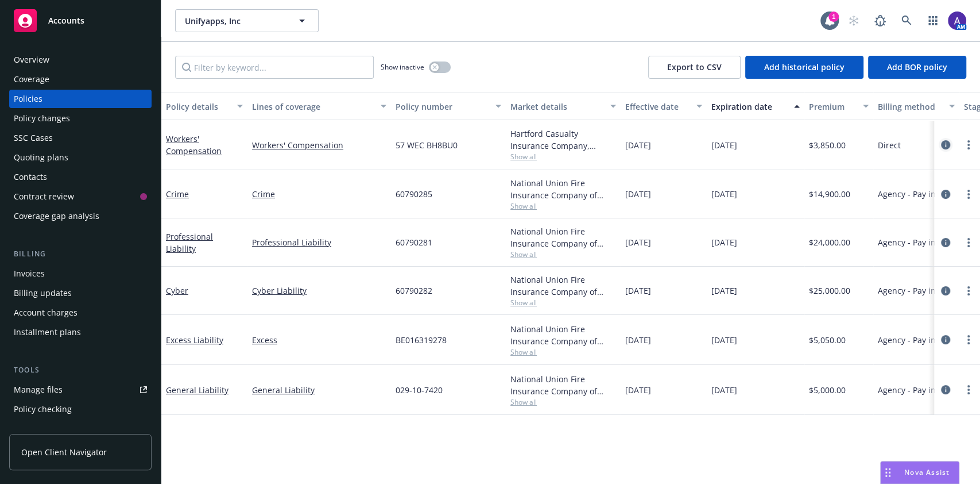 The width and height of the screenshot is (980, 484). What do you see at coordinates (319, 290) in the screenshot?
I see `a: Cyber Liability` at bounding box center [319, 290].